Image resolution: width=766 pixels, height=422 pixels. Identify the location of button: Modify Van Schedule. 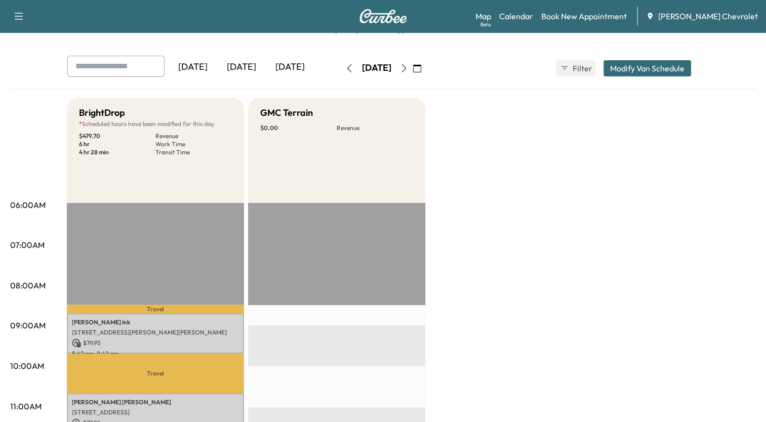
(647, 68).